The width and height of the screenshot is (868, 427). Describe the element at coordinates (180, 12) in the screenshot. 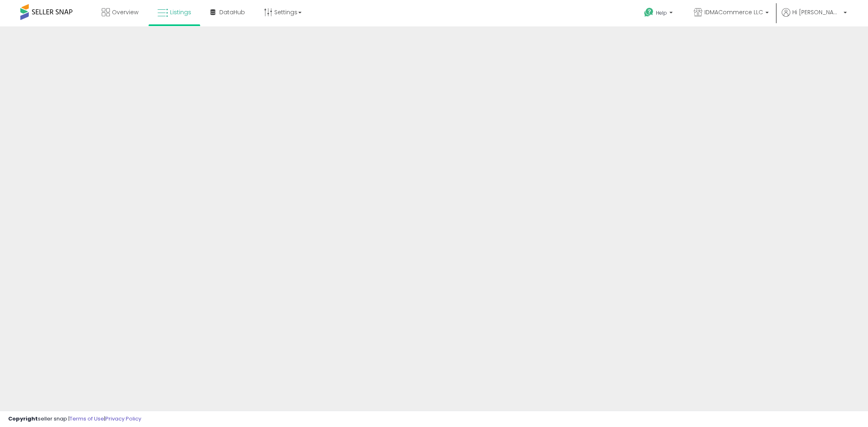

I see `span: Listings` at that location.